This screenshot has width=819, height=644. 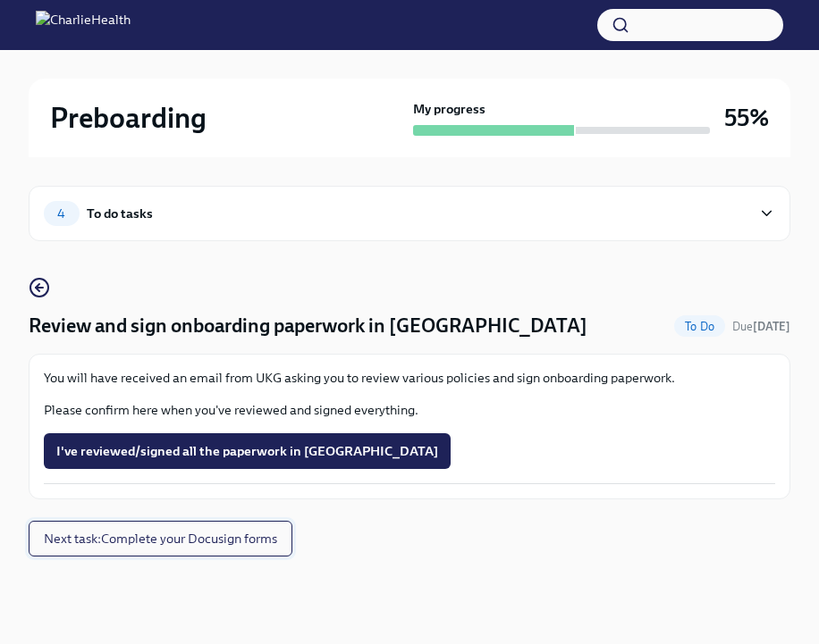 I want to click on div: To do tasks, so click(x=119, y=214).